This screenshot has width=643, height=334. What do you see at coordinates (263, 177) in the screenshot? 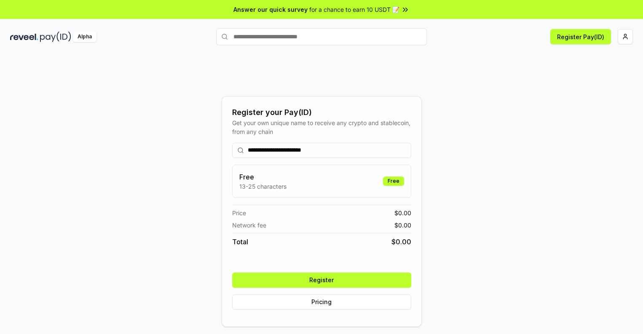
I see `h3: Free` at bounding box center [263, 177].